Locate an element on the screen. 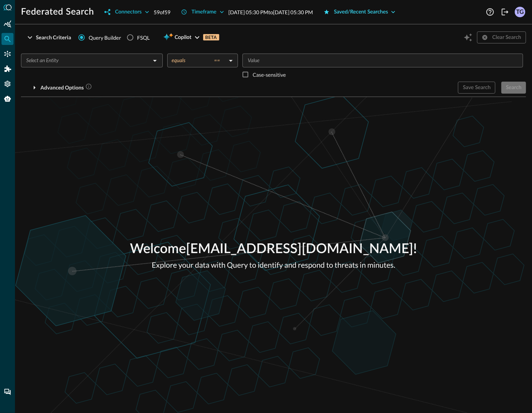  div: Chat is located at coordinates (8, 392).